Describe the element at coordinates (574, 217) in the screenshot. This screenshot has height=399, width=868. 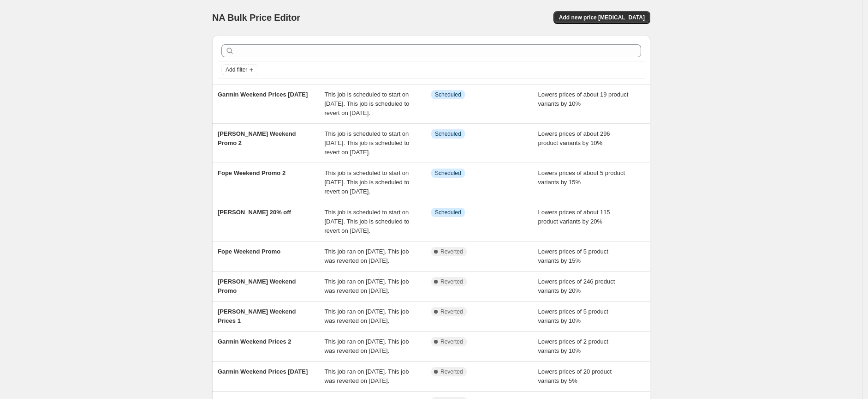
I see `span: Lowers prices of about 115 product variants by 20%` at that location.